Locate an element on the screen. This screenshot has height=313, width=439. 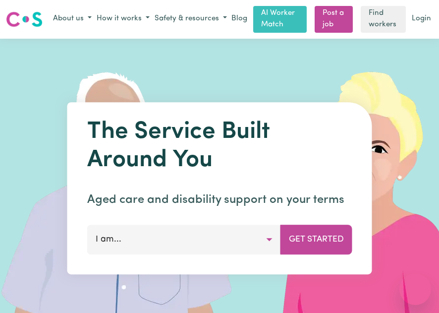
button: How it works is located at coordinates (123, 19).